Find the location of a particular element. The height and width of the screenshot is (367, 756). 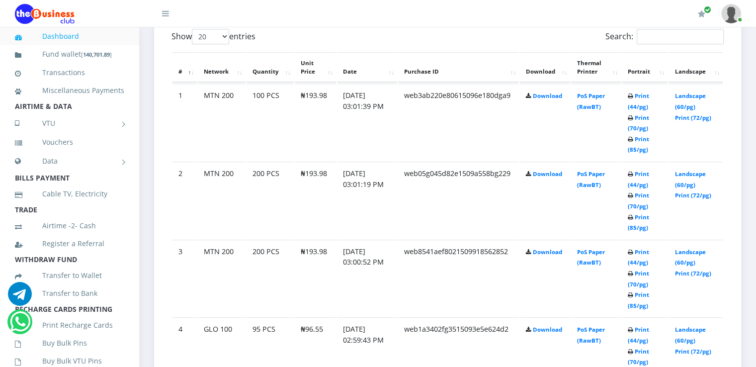

a: Data is located at coordinates (70, 161).